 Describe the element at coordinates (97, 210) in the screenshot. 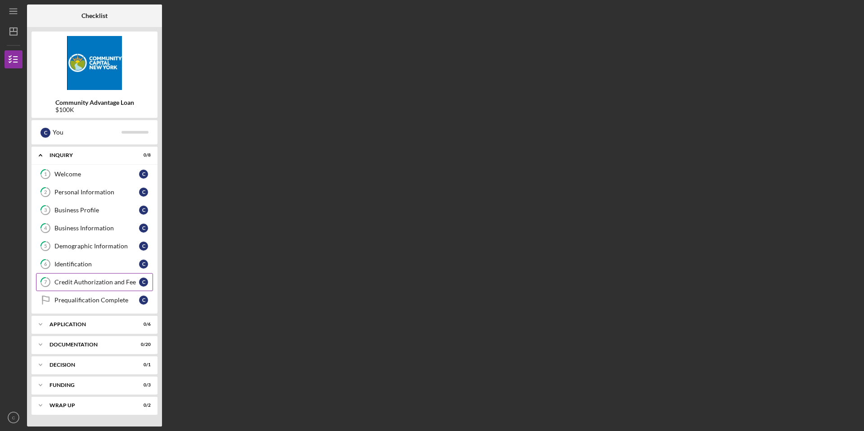

I see `div: Business Profile` at that location.